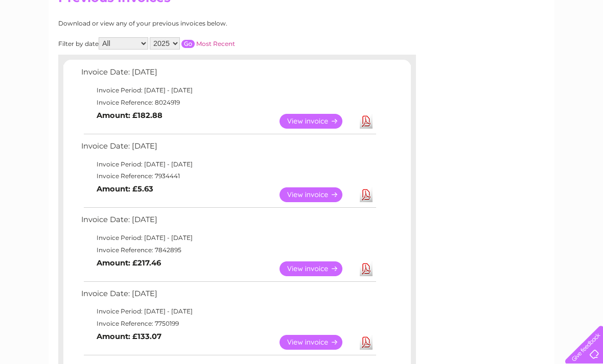 The height and width of the screenshot is (364, 603). What do you see at coordinates (216, 43) in the screenshot?
I see `a: Most Recent` at bounding box center [216, 43].